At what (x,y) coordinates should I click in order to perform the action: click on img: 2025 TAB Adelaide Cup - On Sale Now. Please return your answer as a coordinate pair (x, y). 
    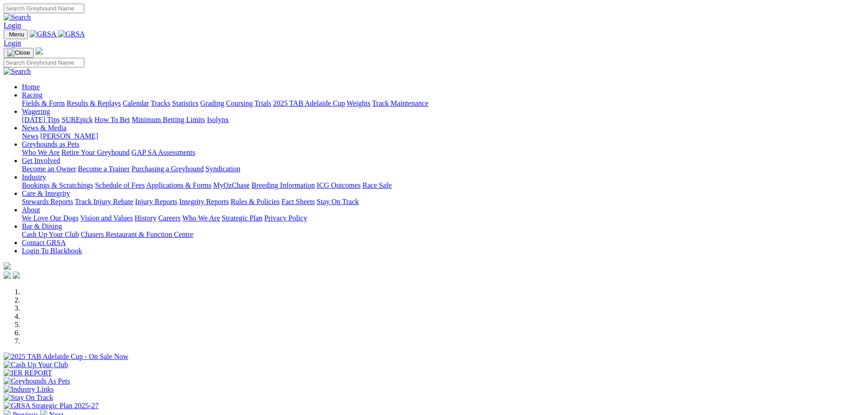
    Looking at the image, I should click on (66, 357).